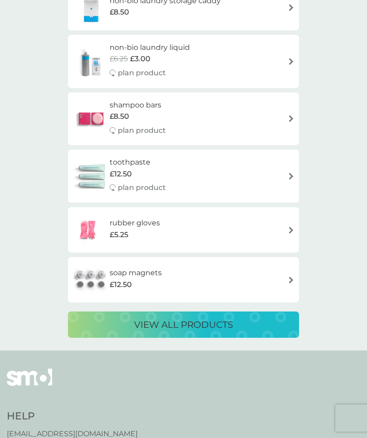 The width and height of the screenshot is (367, 438). What do you see at coordinates (140, 59) in the screenshot?
I see `span: £3.00` at bounding box center [140, 59].